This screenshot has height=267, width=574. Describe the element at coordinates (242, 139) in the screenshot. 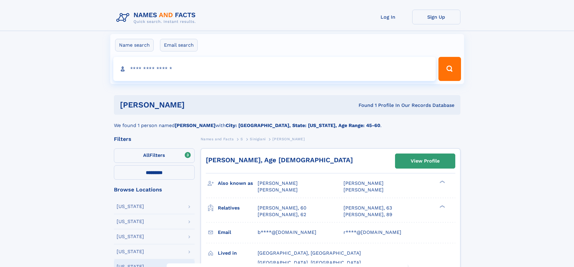

I see `a: S` at that location.